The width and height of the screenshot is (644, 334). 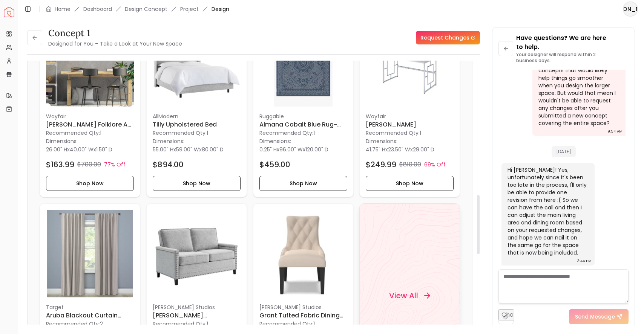 I want to click on span: 40.00" W, so click(x=81, y=149).